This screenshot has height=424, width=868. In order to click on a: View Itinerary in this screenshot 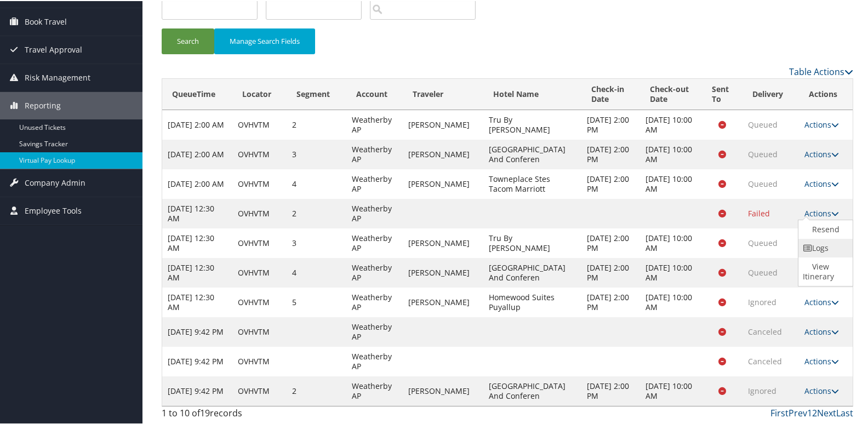, I will do `click(824, 271)`.